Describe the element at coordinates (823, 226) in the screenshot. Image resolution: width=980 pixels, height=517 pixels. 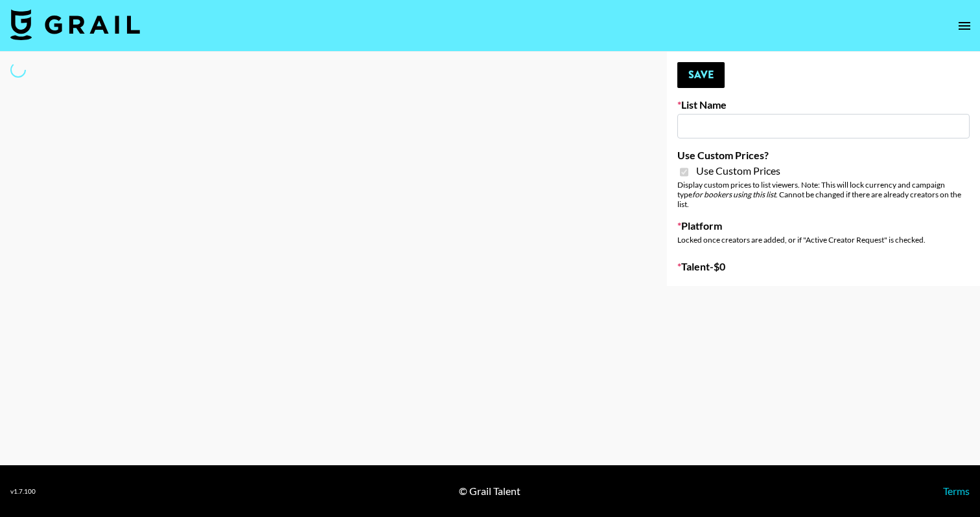
I see `label: Platform` at that location.